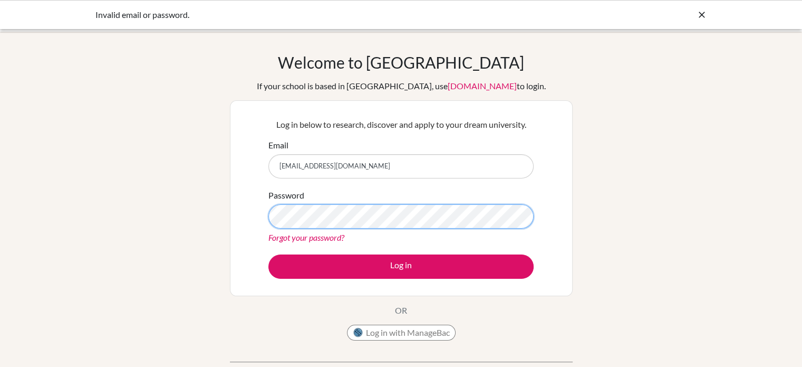 This screenshot has width=802, height=367. Describe the element at coordinates (401, 332) in the screenshot. I see `button: Log in with ManageBac` at that location.